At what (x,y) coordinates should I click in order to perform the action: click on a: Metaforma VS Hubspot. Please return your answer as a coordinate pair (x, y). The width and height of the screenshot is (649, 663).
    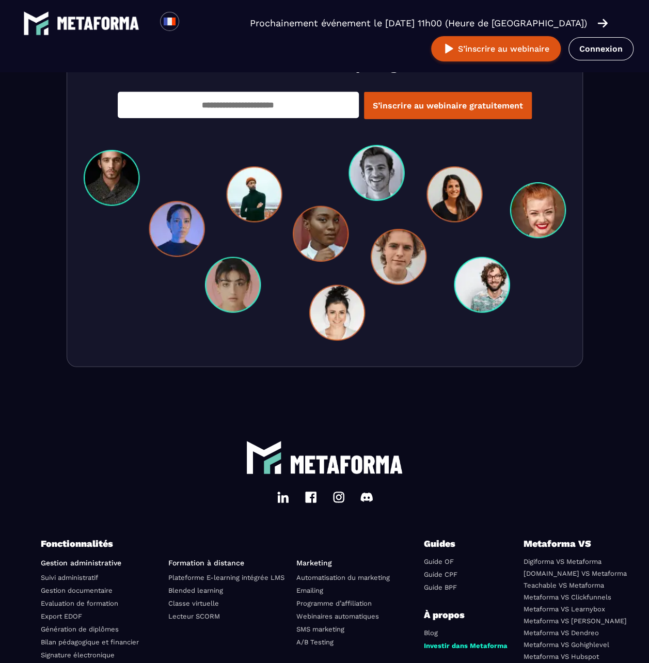
    Looking at the image, I should click on (561, 657).